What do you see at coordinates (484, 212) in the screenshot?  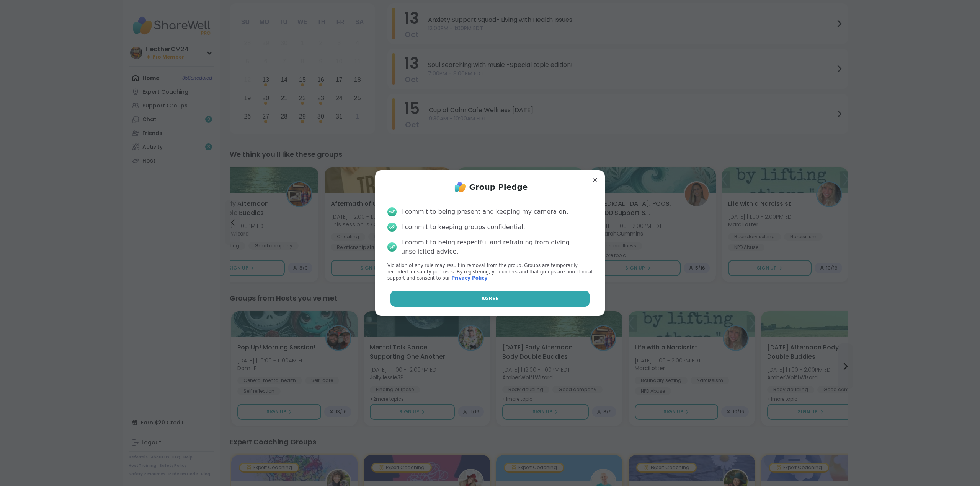 I see `div: I commit to being present and keeping my camera on.` at bounding box center [484, 212].